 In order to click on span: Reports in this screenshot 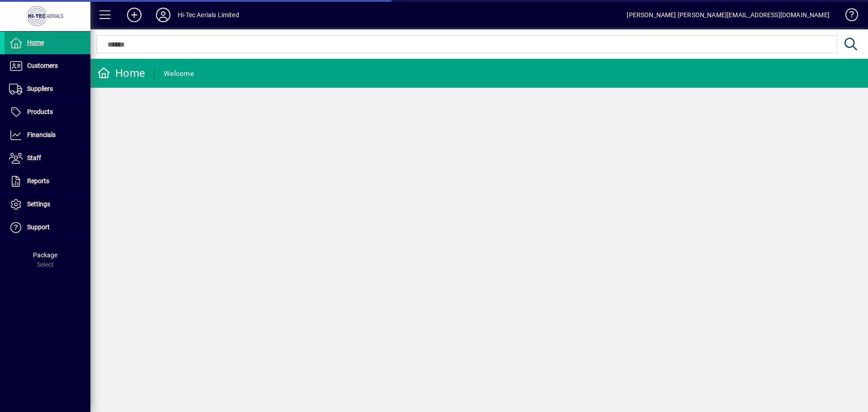, I will do `click(38, 181)`.